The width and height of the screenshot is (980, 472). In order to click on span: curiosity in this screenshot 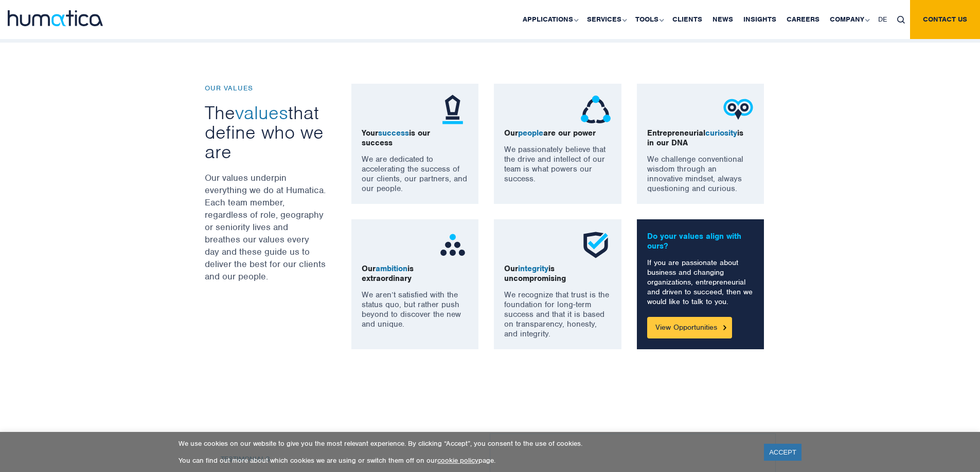, I will do `click(721, 133)`.